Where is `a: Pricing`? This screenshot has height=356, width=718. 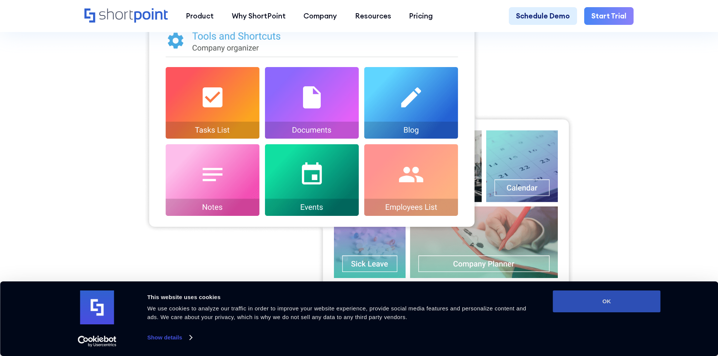
a: Pricing is located at coordinates (421, 16).